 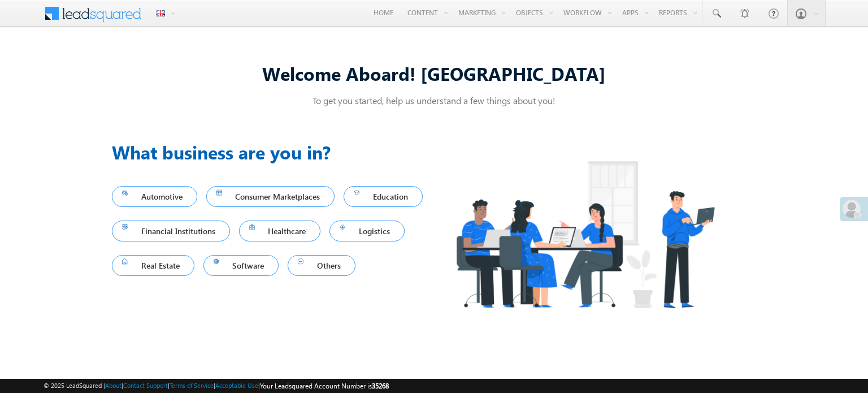 What do you see at coordinates (113, 385) in the screenshot?
I see `a: About` at bounding box center [113, 385].